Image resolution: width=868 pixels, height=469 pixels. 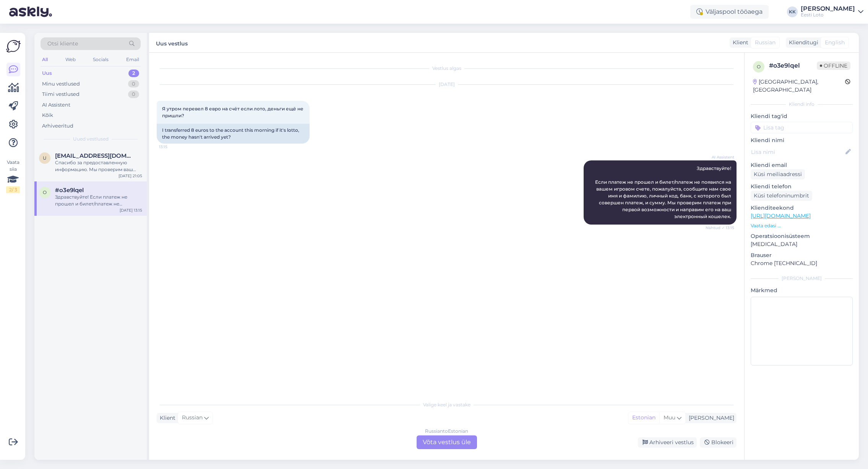 I want to click on p: Operatsioonisüsteem, so click(x=802, y=236).